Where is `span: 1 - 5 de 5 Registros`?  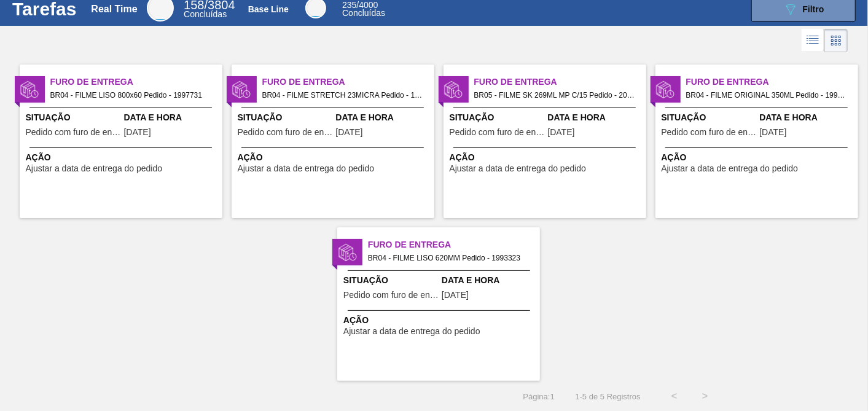 span: 1 - 5 de 5 Registros is located at coordinates (607, 396).